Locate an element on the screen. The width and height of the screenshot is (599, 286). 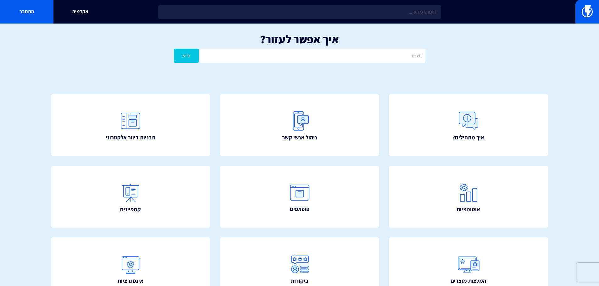
span: ביקורות is located at coordinates (300, 281).